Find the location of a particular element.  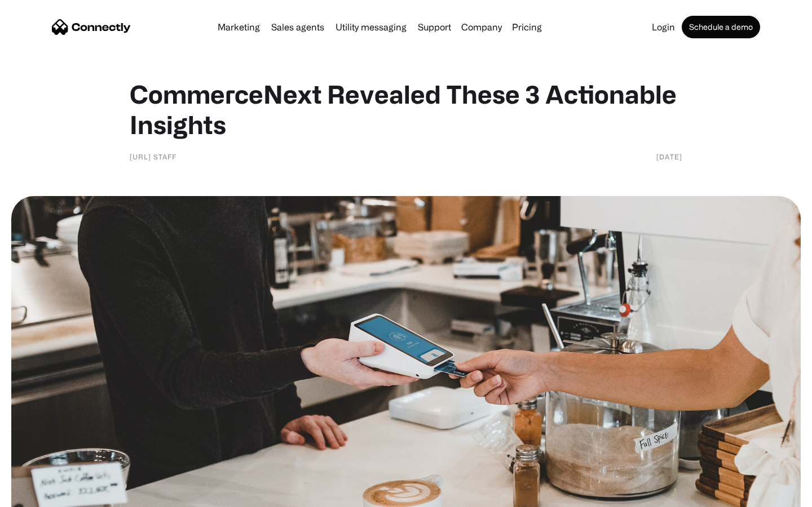

a: Support is located at coordinates (434, 27).